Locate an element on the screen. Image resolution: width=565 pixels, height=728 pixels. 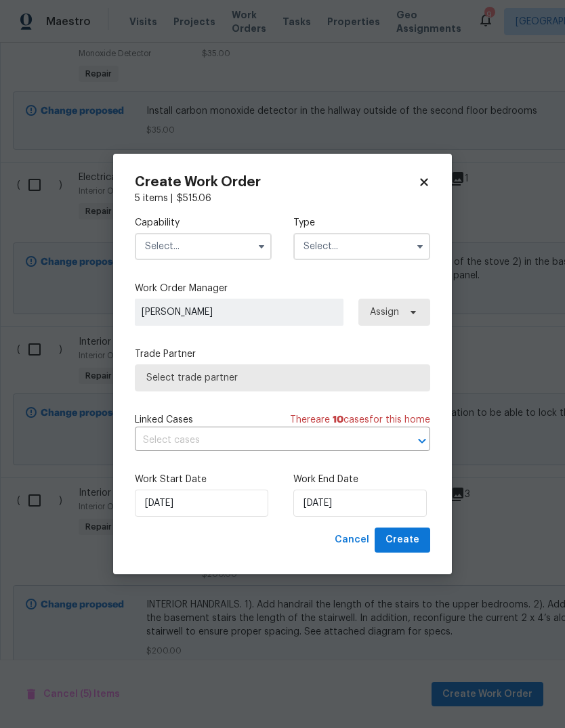
button: Create is located at coordinates (402, 540).